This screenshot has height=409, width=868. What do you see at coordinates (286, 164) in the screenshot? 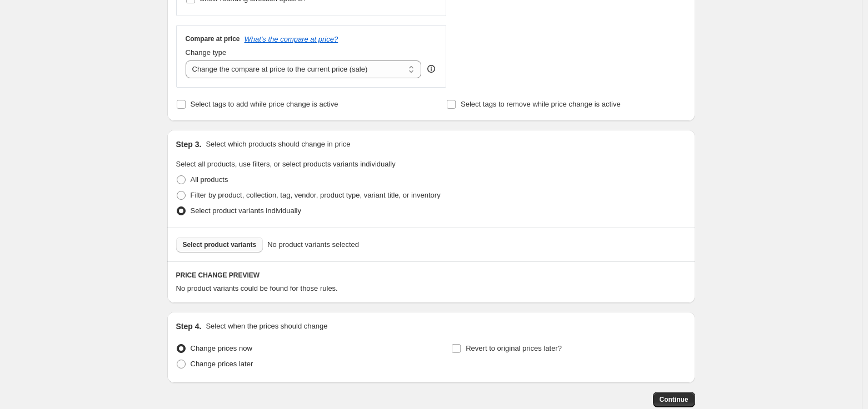
I see `span: Select all products, use filters, or select products variants individually` at bounding box center [286, 164].